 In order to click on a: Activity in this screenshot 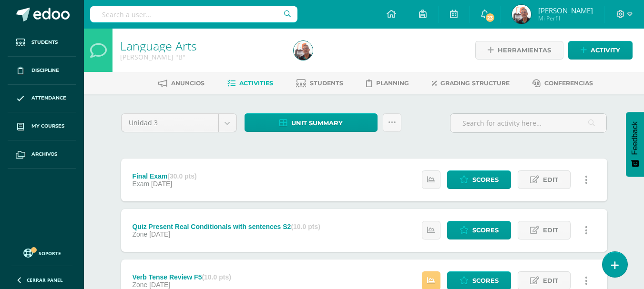, I will do `click(600, 50)`.